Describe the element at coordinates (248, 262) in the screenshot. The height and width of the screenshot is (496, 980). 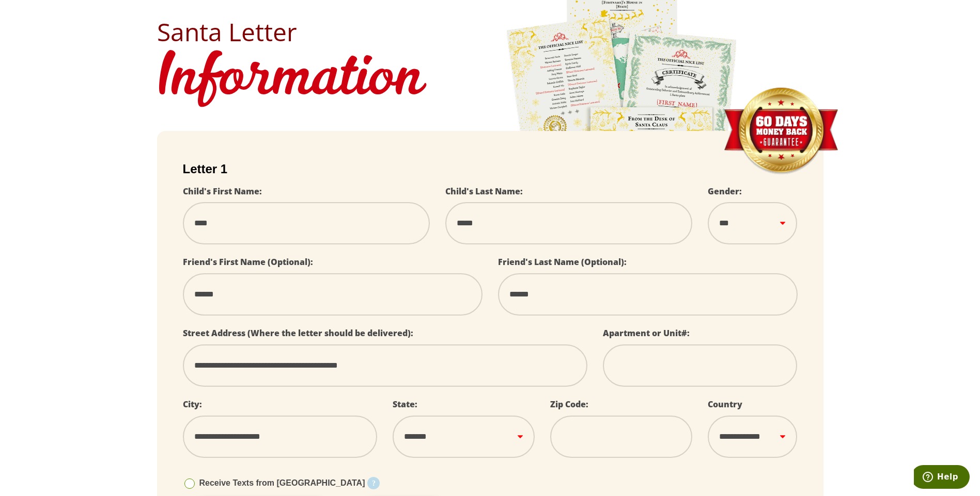
I see `label: Friend's First Name (Optional):` at that location.